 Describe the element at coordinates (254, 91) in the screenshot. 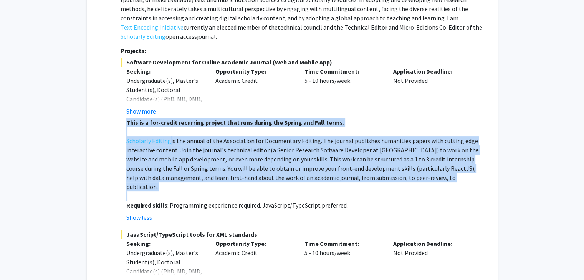

I see `div: Academic Credit` at that location.